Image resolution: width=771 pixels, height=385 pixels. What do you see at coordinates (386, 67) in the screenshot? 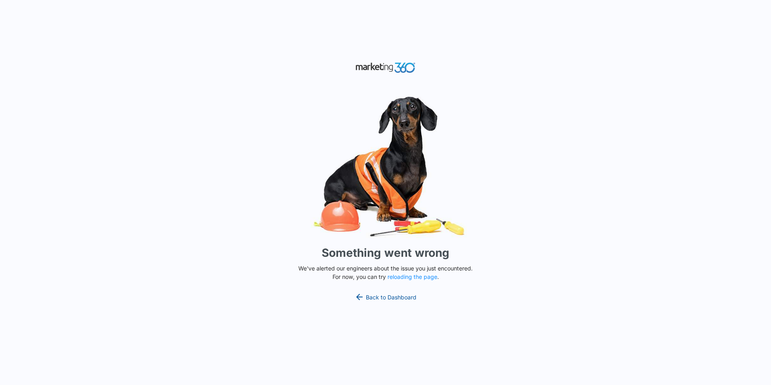
I see `img: Marketing 360 Logo` at bounding box center [386, 67].